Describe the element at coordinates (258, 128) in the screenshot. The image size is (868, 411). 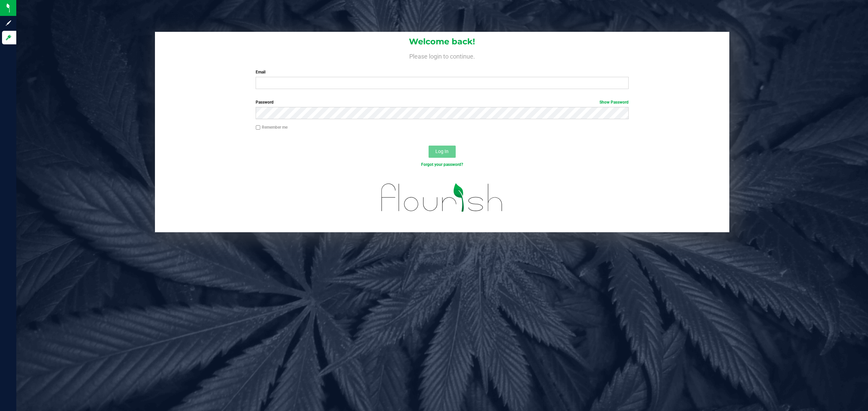
I see `input: Remember me` at that location.